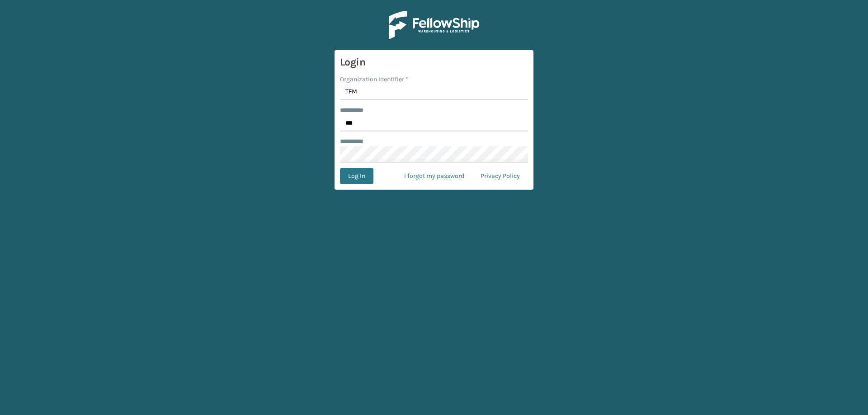 The image size is (868, 415). I want to click on a: Privacy Policy, so click(500, 176).